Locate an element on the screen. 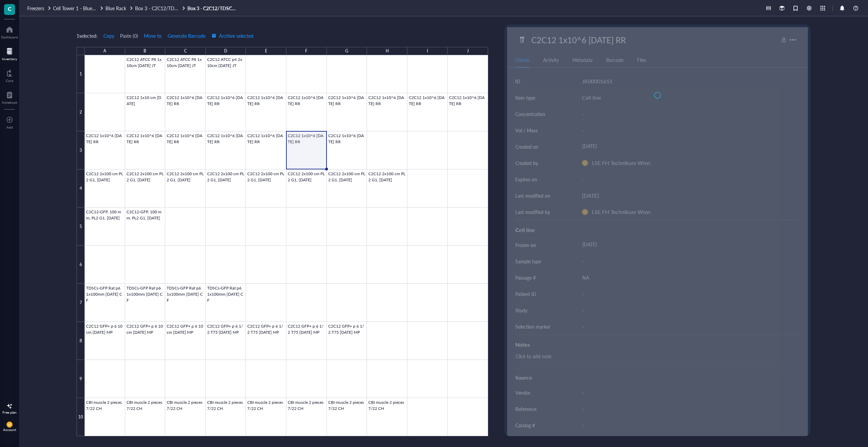  div: C is located at coordinates (186, 51).